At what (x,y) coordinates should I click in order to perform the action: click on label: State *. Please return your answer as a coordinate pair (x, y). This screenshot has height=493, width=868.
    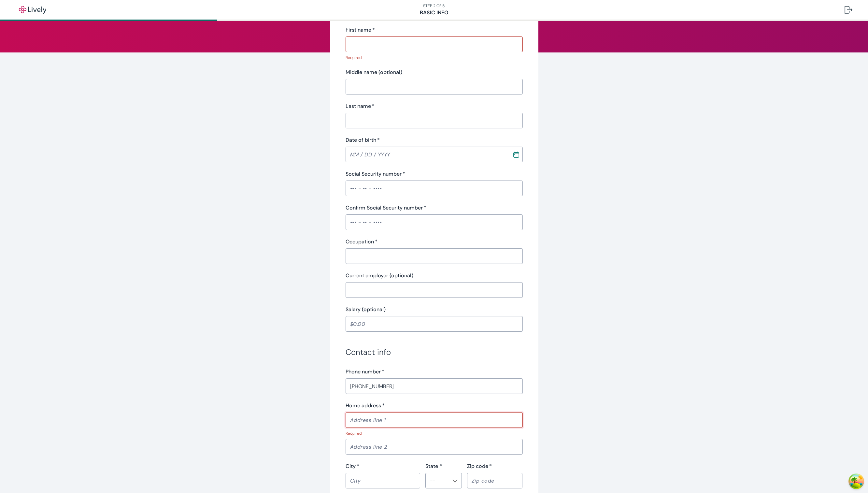
    Looking at the image, I should click on (433, 466).